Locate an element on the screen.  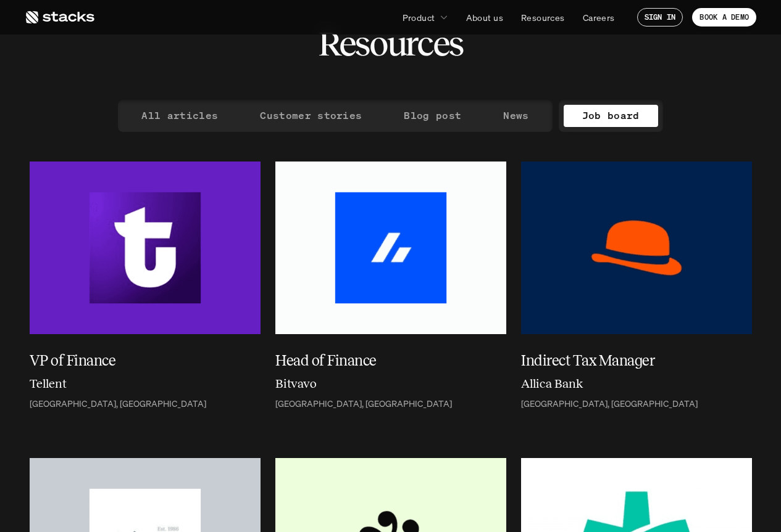
p: BOOK A DEMO is located at coordinates (724, 17).